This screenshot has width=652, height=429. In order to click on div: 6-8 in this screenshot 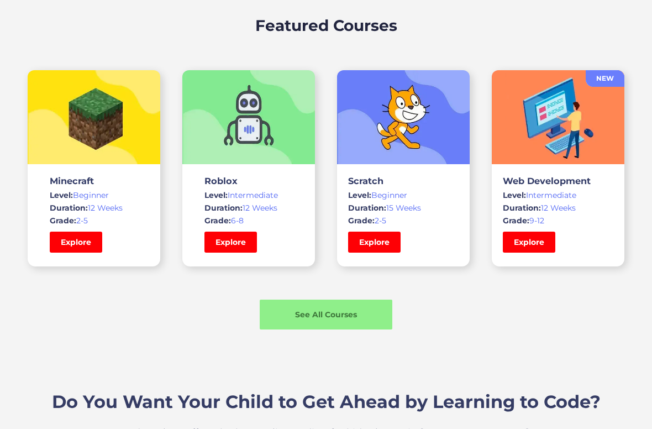, I will do `click(249, 220)`.